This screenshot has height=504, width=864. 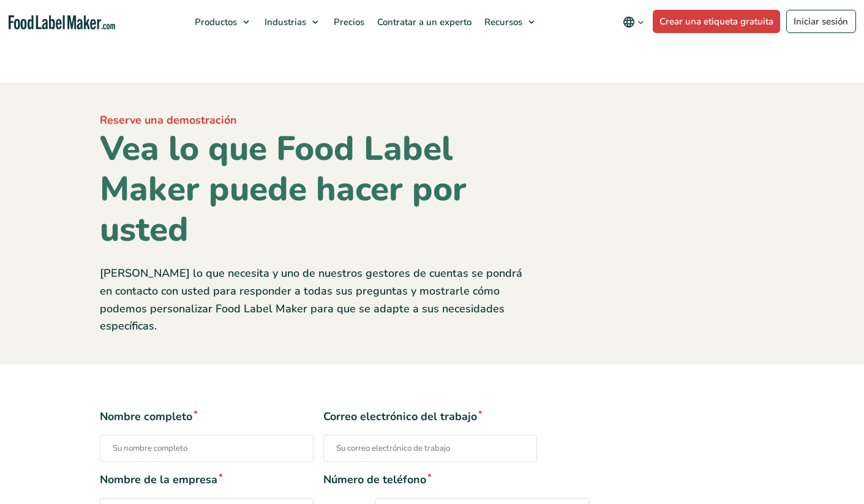 What do you see at coordinates (206, 479) in the screenshot?
I see `span: Nombre de la empresa` at bounding box center [206, 479].